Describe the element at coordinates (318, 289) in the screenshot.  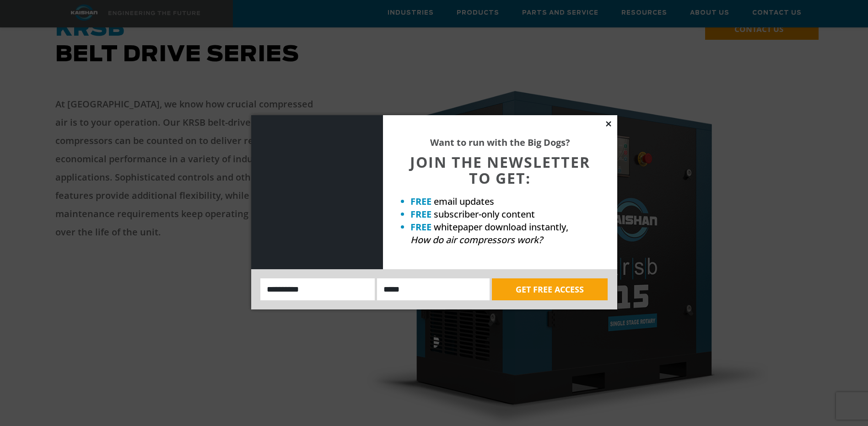
I see `input: Name:` at that location.